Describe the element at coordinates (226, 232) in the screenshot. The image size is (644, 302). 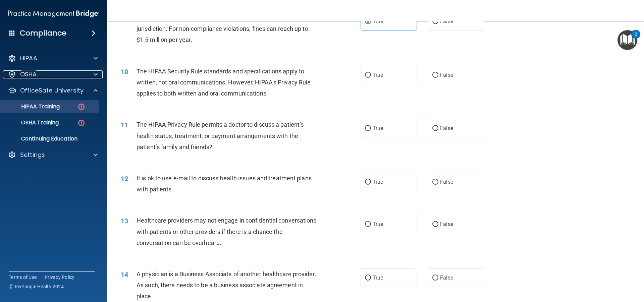
I see `span: Healthcare providers may not engage in confidential conversations with patients or other provider...` at that location.